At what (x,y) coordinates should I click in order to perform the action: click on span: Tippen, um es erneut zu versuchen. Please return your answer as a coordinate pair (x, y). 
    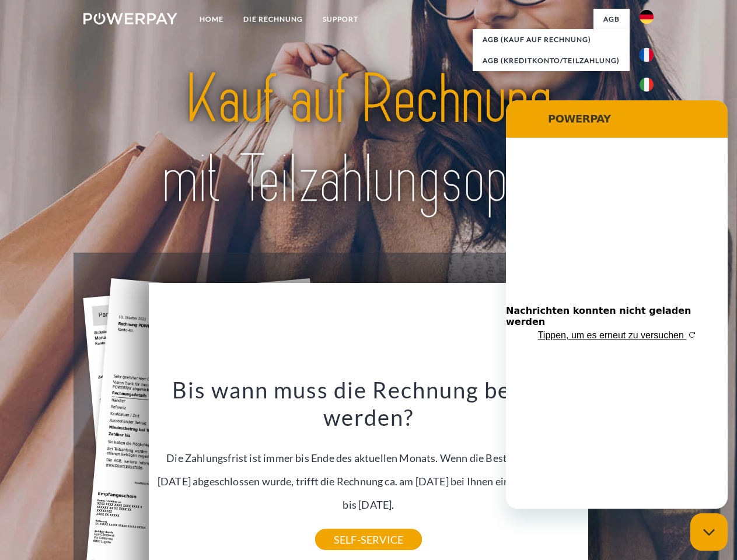
    Looking at the image, I should click on (105, 235).